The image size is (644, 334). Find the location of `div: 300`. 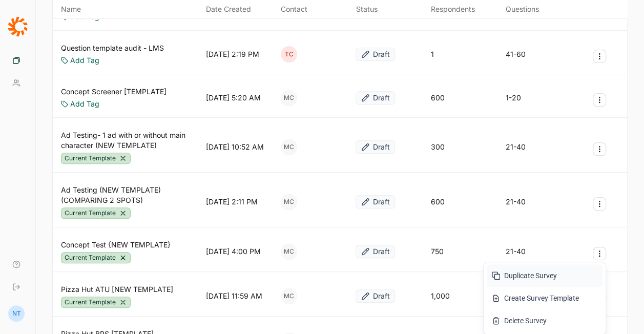

div: 300 is located at coordinates (438, 147).